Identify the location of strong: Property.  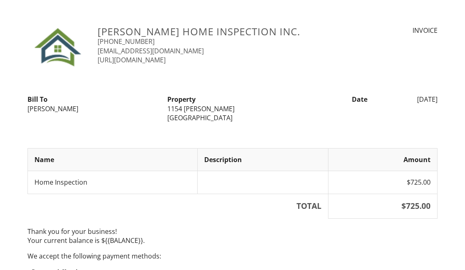
(181, 99).